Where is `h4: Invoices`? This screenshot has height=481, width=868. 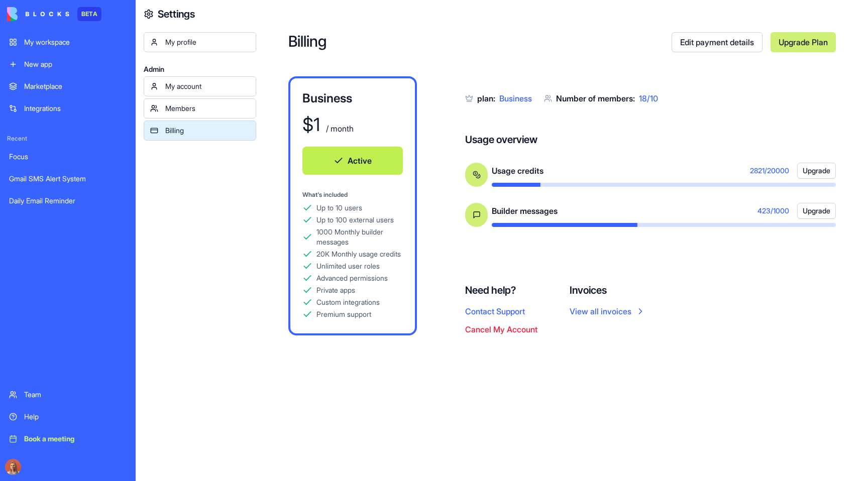 h4: Invoices is located at coordinates (607, 291).